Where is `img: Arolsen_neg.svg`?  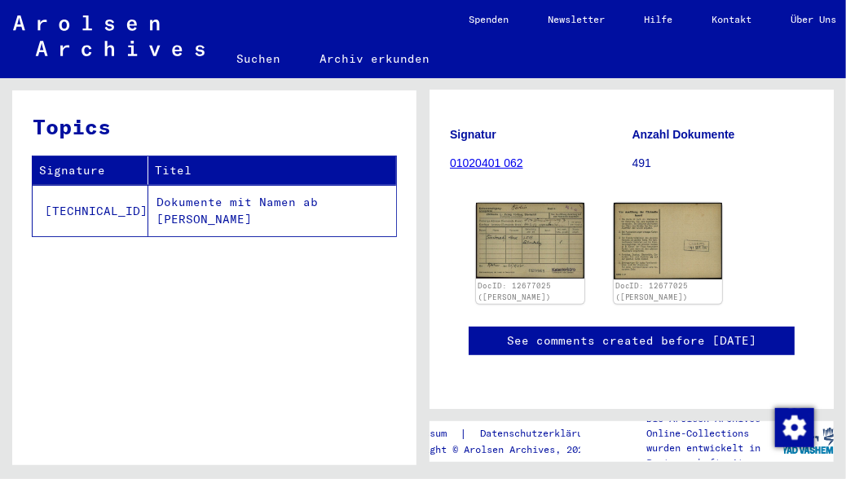 img: Arolsen_neg.svg is located at coordinates (108, 36).